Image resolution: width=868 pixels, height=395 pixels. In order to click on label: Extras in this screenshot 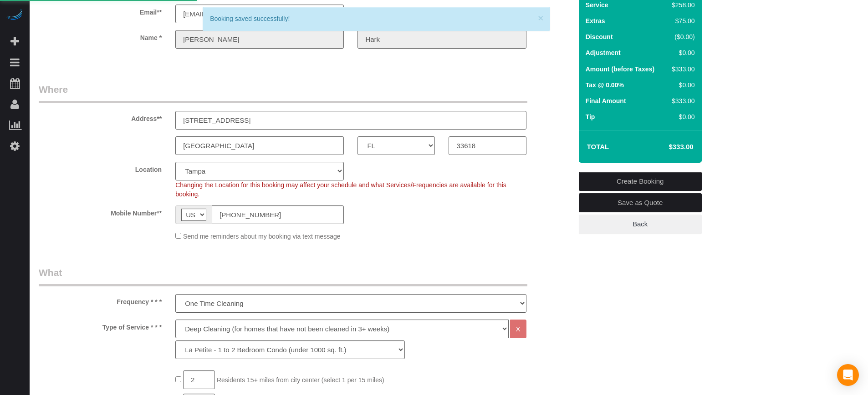, I will do `click(595, 21)`.